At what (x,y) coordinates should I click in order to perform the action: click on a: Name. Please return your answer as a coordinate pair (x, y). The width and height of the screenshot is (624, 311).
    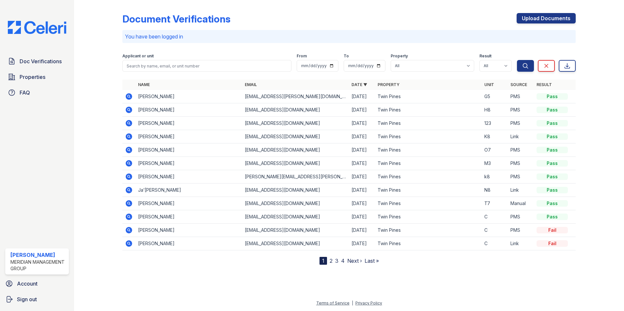
    Looking at the image, I should click on (144, 85).